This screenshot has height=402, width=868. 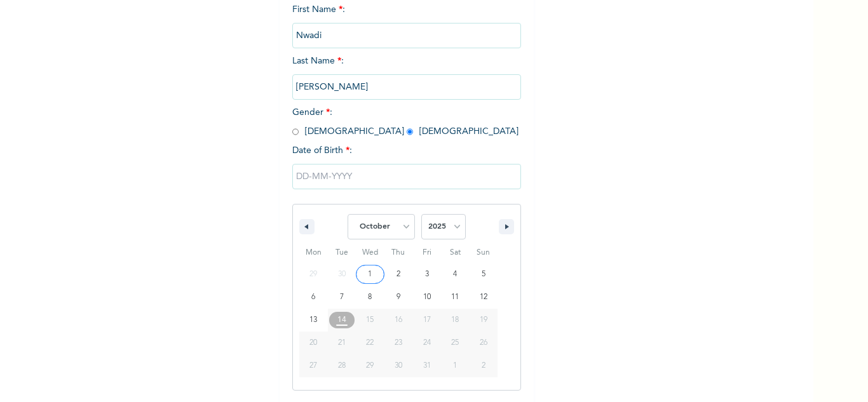 What do you see at coordinates (399, 253) in the screenshot?
I see `span: Thu` at bounding box center [399, 253].